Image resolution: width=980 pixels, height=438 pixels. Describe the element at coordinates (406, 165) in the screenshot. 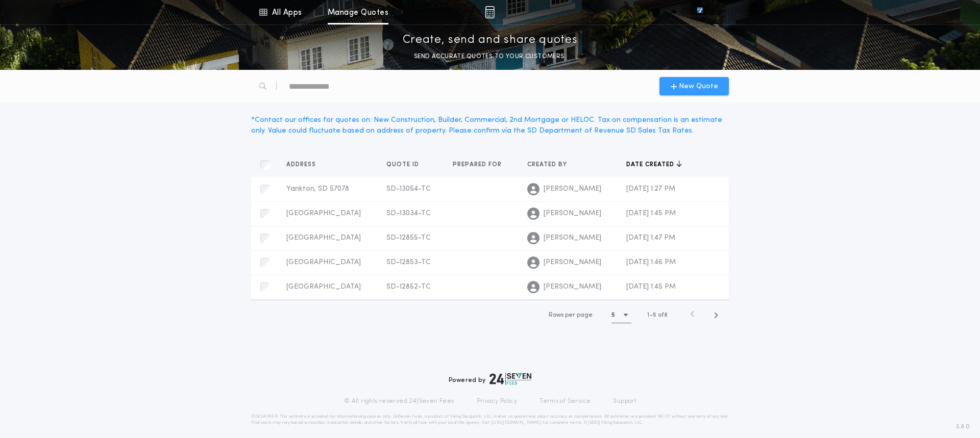

I see `button: Quote ID` at that location.